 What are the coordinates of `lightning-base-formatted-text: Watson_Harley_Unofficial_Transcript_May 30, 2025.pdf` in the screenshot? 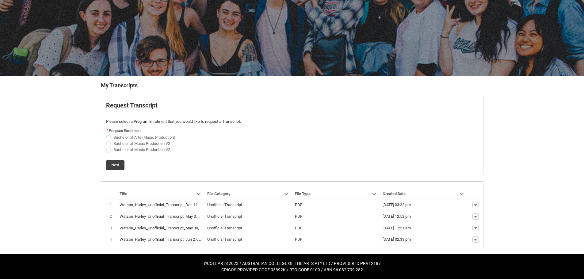 It's located at (167, 228).